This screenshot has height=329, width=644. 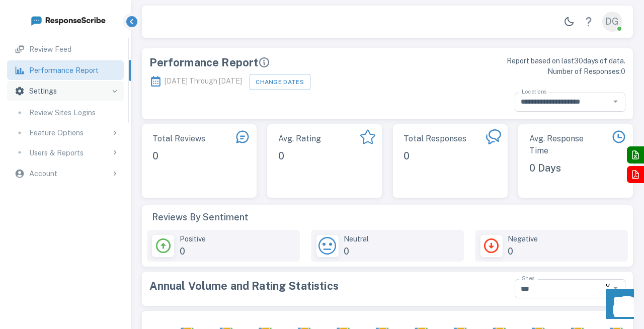 I want to click on p: Positive, so click(x=193, y=239).